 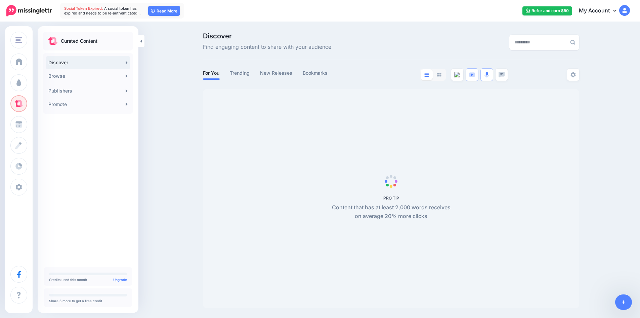 What do you see at coordinates (211, 73) in the screenshot?
I see `a: For You` at bounding box center [211, 73].